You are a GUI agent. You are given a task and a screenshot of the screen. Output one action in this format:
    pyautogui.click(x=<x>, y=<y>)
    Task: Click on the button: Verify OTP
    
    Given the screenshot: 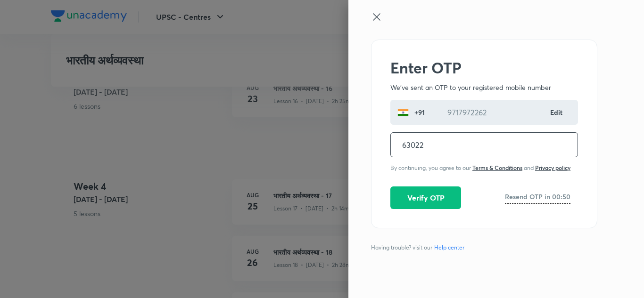 What is the action you would take?
    pyautogui.click(x=426, y=198)
    